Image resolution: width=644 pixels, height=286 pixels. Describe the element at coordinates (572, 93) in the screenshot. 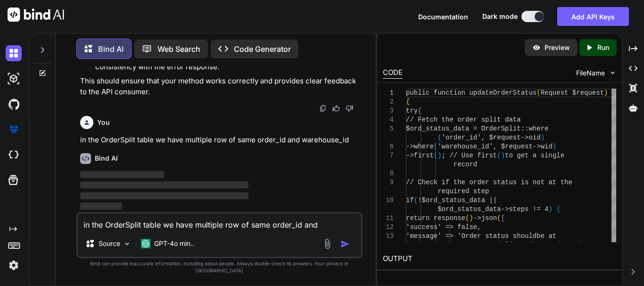

I see `span: Request $request` at that location.